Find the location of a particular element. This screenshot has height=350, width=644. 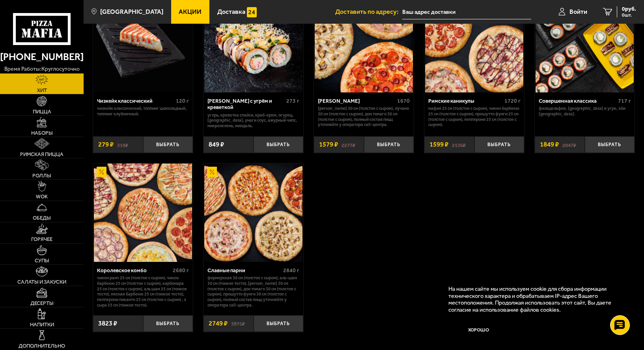

div: Римские каникулы is located at coordinates (465, 101).